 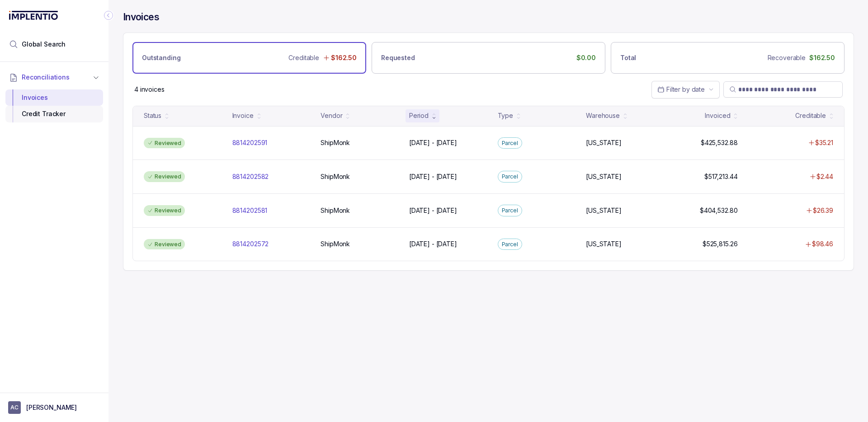 What do you see at coordinates (149, 90) in the screenshot?
I see `p: 4 invoices` at bounding box center [149, 90].